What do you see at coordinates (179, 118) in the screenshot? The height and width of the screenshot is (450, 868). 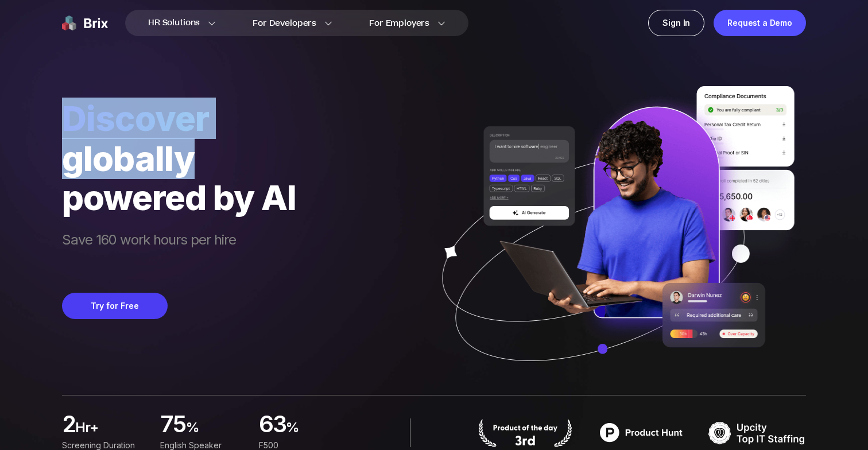 I see `span: Discover` at bounding box center [179, 118].